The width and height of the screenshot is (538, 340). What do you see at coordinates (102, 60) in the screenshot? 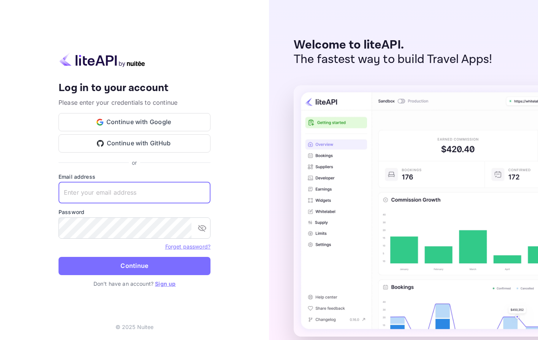
I see `img: liteapi` at bounding box center [102, 60].